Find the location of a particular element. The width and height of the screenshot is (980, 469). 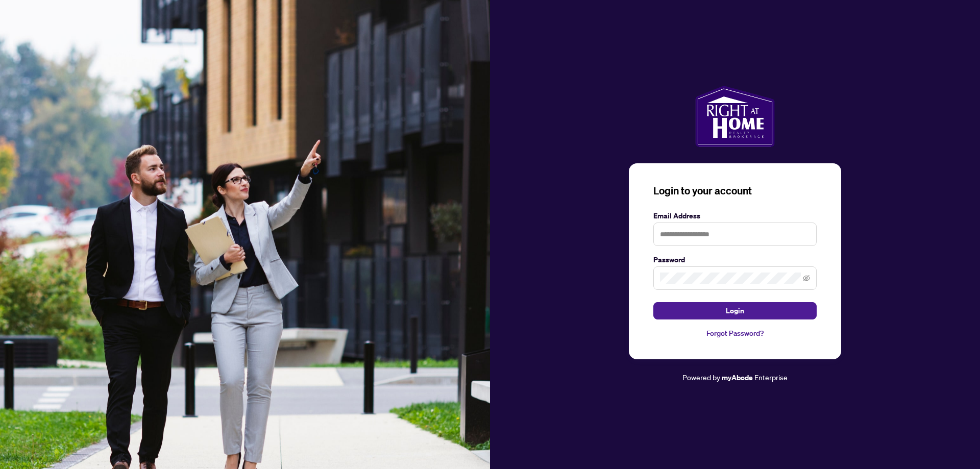

span: Enterprise is located at coordinates (771, 377).